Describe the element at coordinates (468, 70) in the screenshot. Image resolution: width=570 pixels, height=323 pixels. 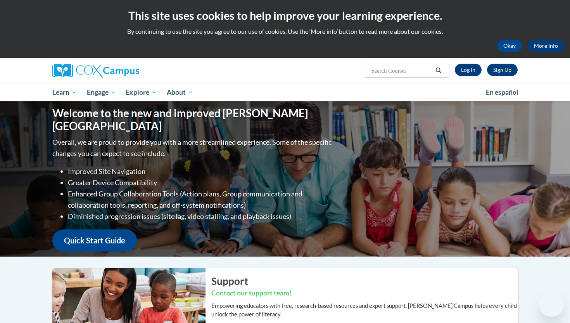
I see `a: Log In` at that location.